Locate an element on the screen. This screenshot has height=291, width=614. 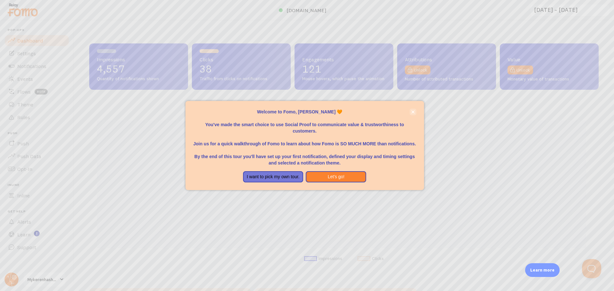
p: By the end of this tour you'll have set up your first notification, defined your display and timi... is located at coordinates (305, 157).